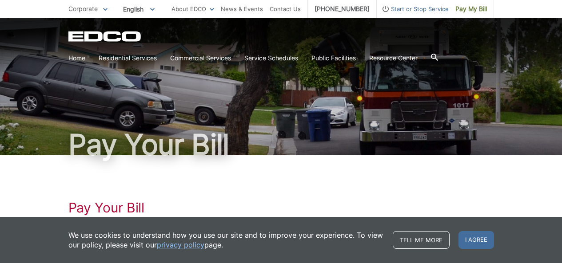  What do you see at coordinates (242, 9) in the screenshot?
I see `a: News & Events` at bounding box center [242, 9].